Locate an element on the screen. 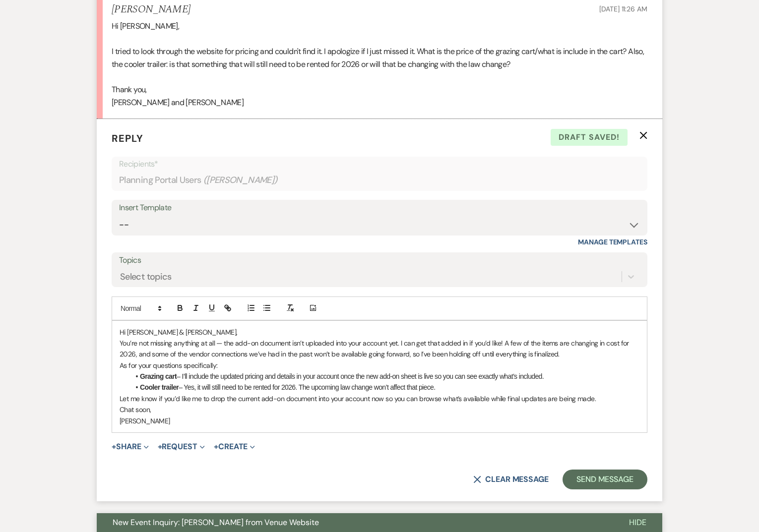 This screenshot has width=759, height=532. span: Hide is located at coordinates (637, 522).